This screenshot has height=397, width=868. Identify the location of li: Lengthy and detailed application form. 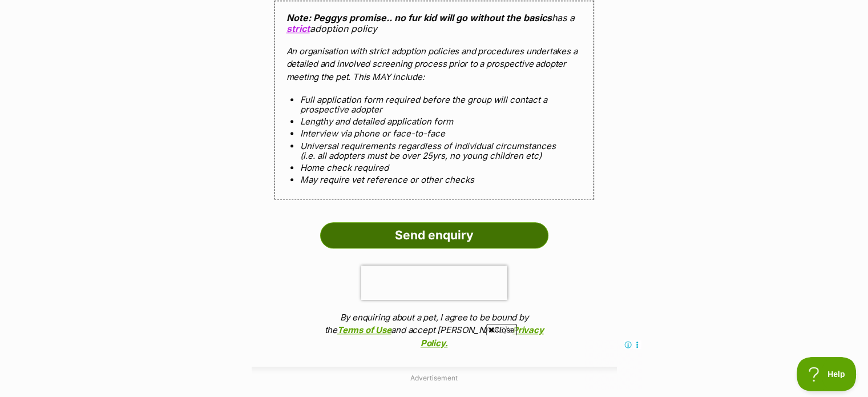
(434, 121).